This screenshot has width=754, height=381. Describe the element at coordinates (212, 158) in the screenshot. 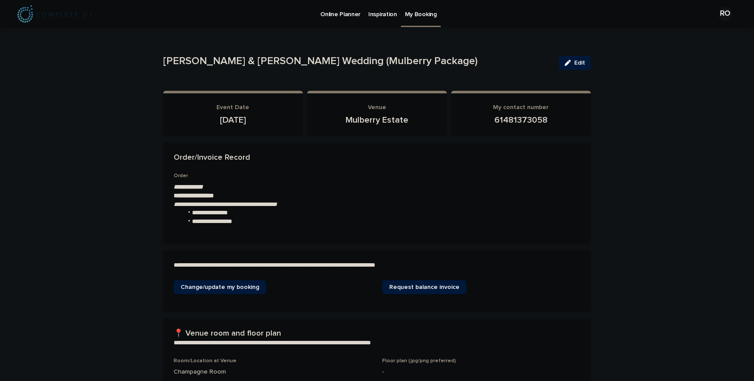

I see `h2: Order/Invoice Record` at that location.